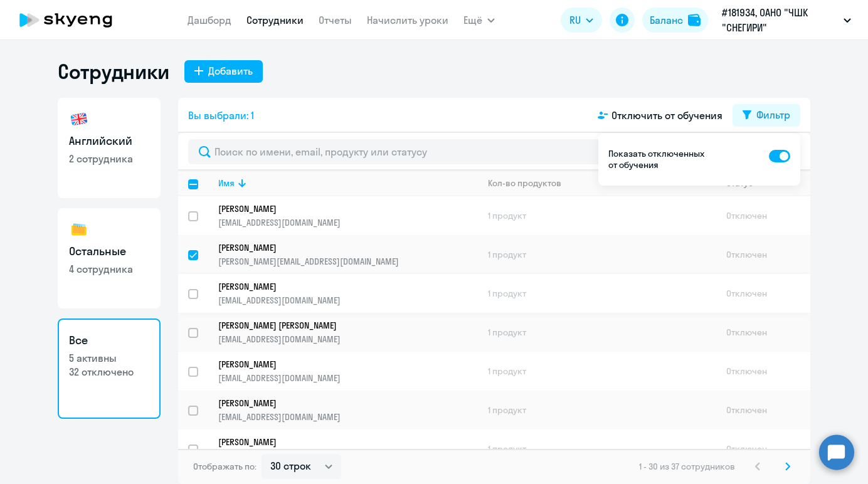 Image resolution: width=868 pixels, height=484 pixels. Describe the element at coordinates (773, 115) in the screenshot. I see `div: Фильтр` at that location.